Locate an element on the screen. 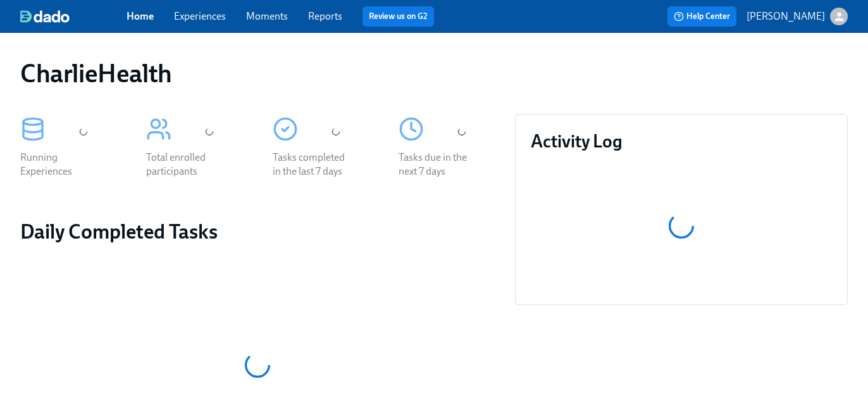 The height and width of the screenshot is (417, 868). a: Experiences is located at coordinates (200, 16).